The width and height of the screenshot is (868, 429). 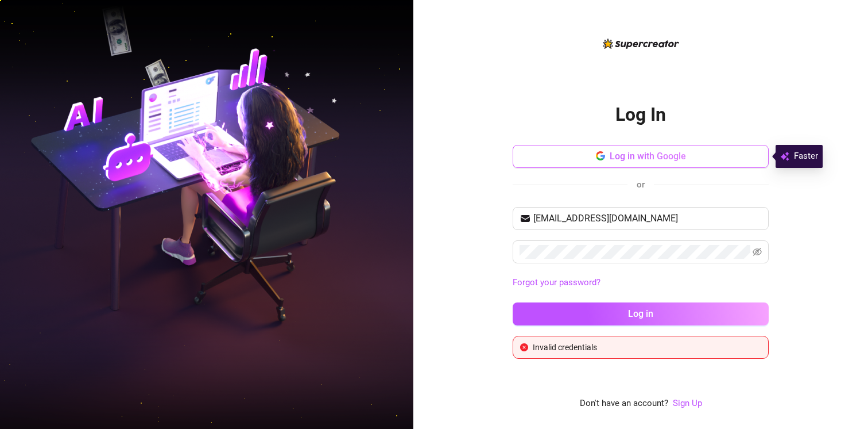 What do you see at coordinates (524, 347) in the screenshot?
I see `span: close-circle` at bounding box center [524, 347].